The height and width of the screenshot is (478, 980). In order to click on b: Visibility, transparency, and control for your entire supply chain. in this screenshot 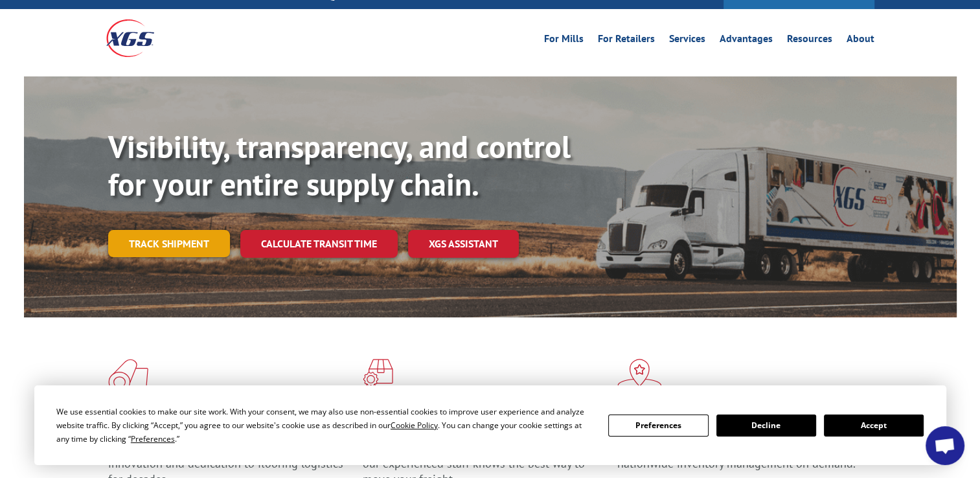, I will do `click(340, 165)`.